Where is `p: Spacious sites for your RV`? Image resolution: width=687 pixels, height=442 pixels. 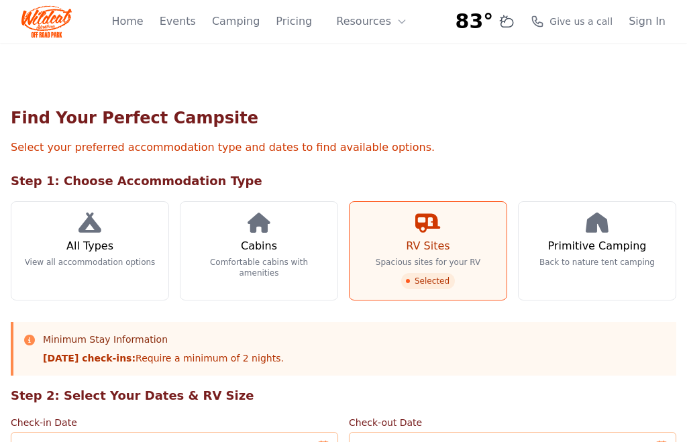
p: Spacious sites for your RV is located at coordinates (428, 263).